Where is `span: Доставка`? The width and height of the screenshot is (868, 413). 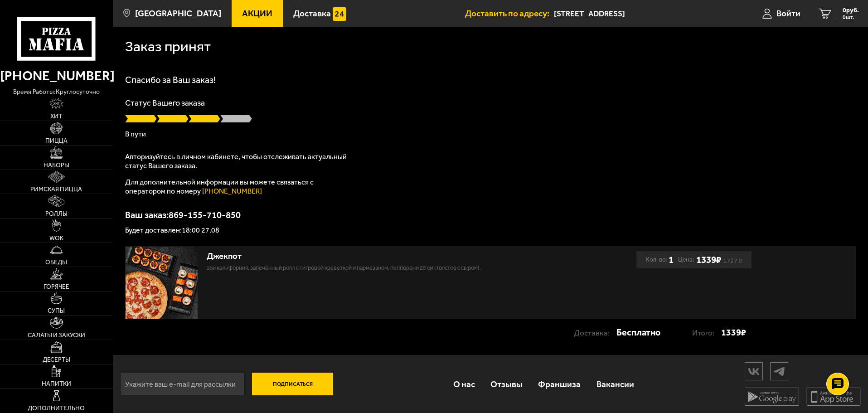
span: Доставка is located at coordinates (312, 13).